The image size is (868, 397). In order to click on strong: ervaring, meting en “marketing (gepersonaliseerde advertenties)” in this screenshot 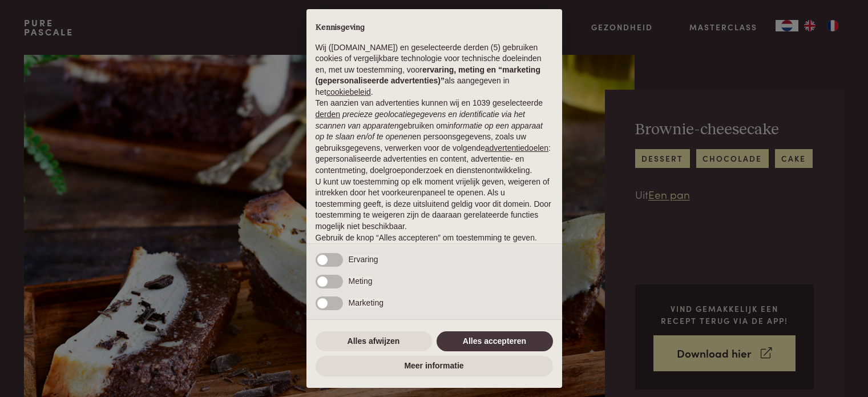, I will do `click(428, 75)`.